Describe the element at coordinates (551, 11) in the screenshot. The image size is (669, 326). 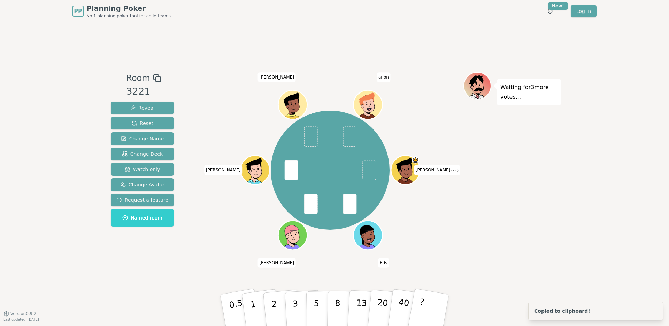
I see `button: New!` at that location.